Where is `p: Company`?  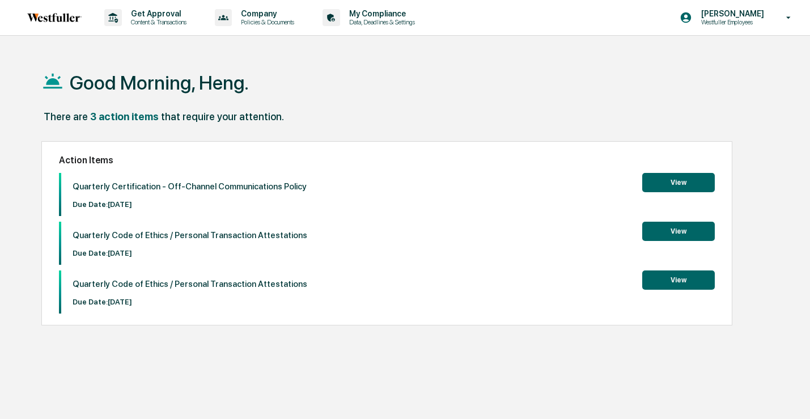 p: Company is located at coordinates (266, 14).